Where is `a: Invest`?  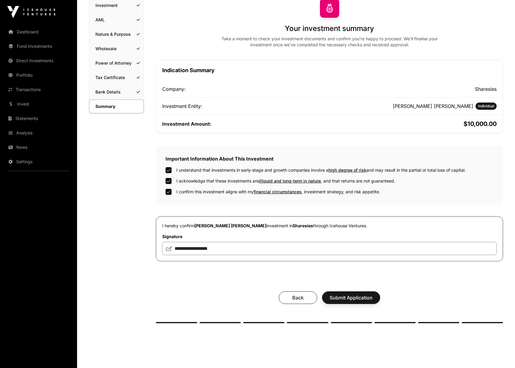 a: Invest is located at coordinates (39, 104).